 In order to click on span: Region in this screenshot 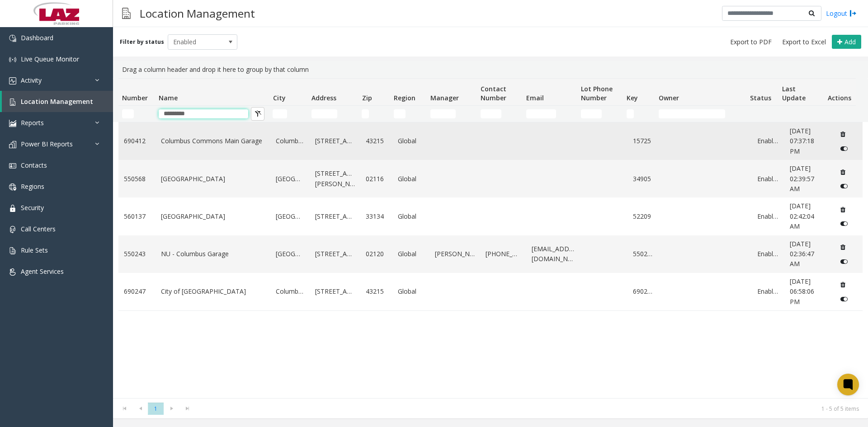, I will do `click(405, 97)`.